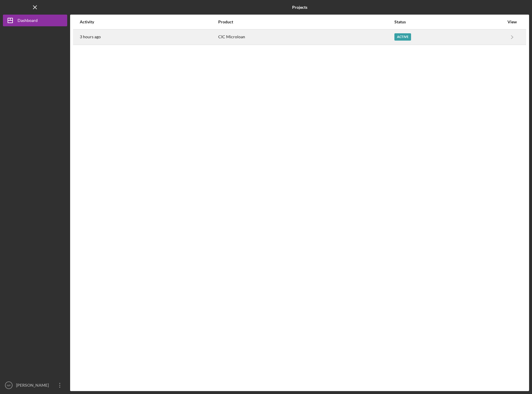  I want to click on div: CIC Microloan, so click(306, 37).